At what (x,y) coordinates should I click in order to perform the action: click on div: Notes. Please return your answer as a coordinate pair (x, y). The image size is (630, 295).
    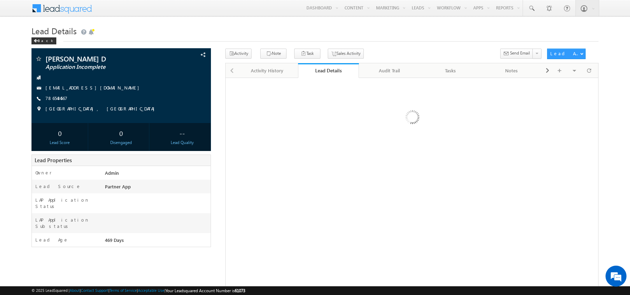
    Looking at the image, I should click on (511, 71).